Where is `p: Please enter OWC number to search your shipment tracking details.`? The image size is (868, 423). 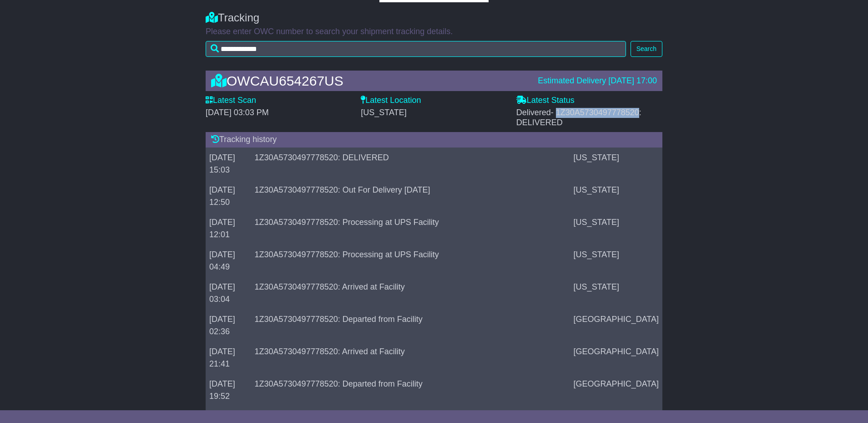 p: Please enter OWC number to search your shipment tracking details. is located at coordinates (434, 32).